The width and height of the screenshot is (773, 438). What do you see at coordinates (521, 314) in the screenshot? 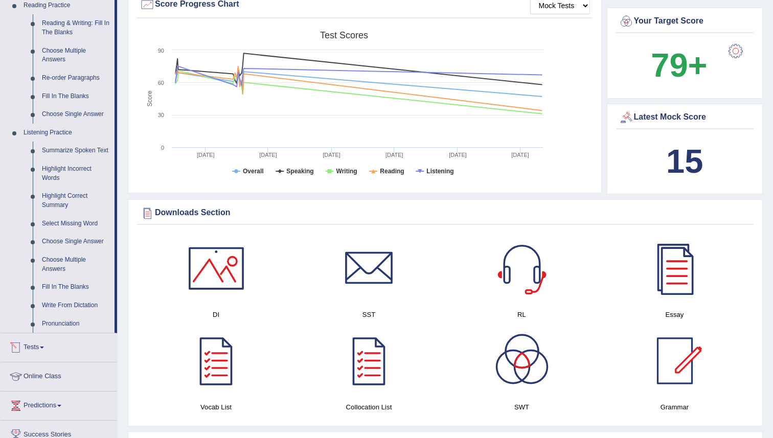
I see `h4: RL` at bounding box center [521, 314].